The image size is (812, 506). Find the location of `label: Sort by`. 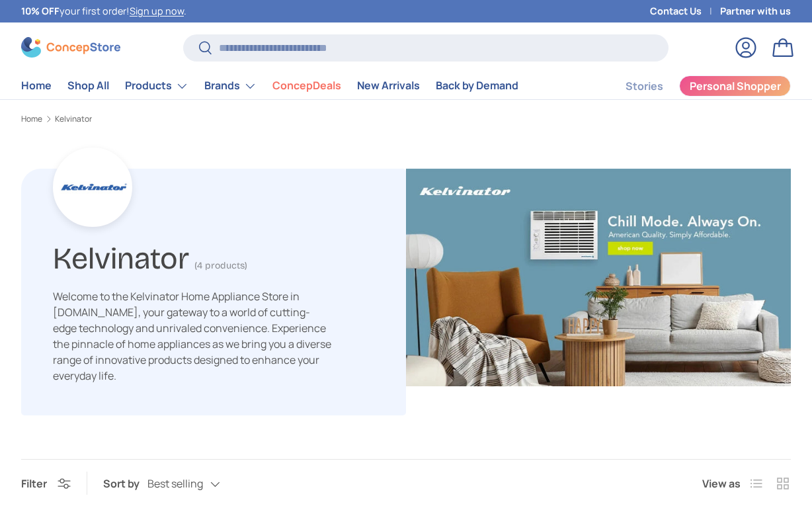

label: Sort by is located at coordinates (125, 483).